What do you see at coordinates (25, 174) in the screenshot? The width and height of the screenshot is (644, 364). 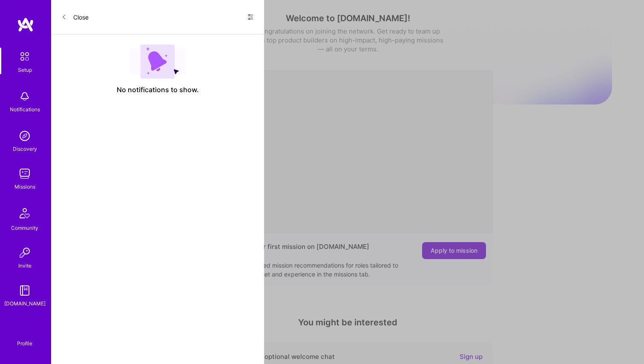 I see `img: teamwork` at bounding box center [25, 174].